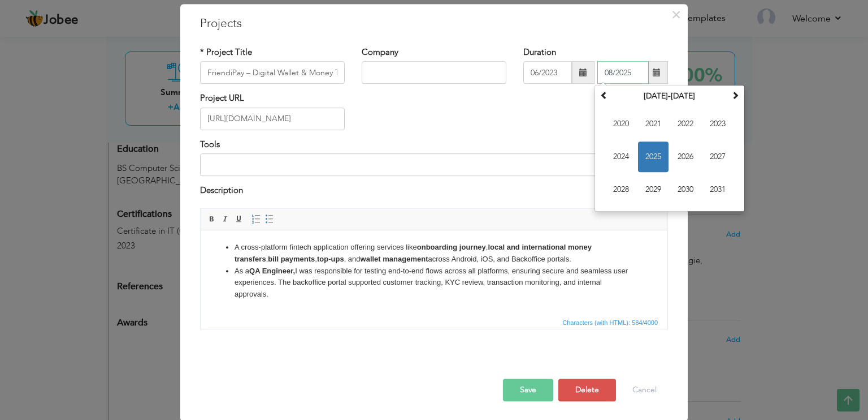 The width and height of the screenshot is (868, 420). Describe the element at coordinates (251, 16) in the screenshot. I see `strong: onboarding journey` at that location.